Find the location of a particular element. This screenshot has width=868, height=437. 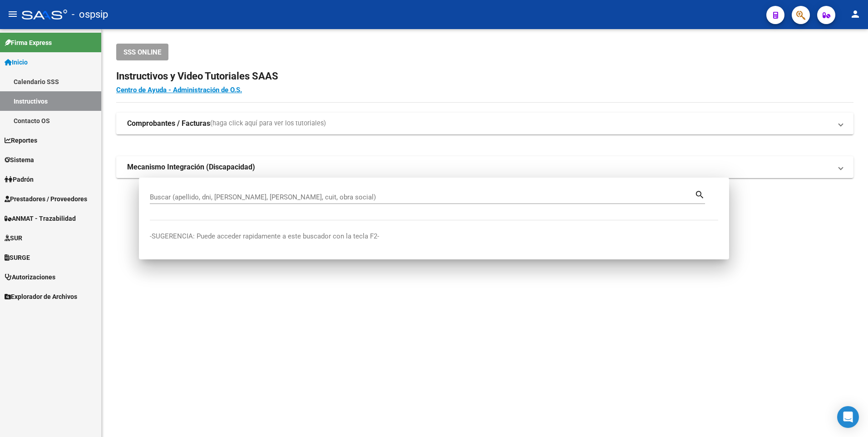

span: Autorizaciones is located at coordinates (30, 277).